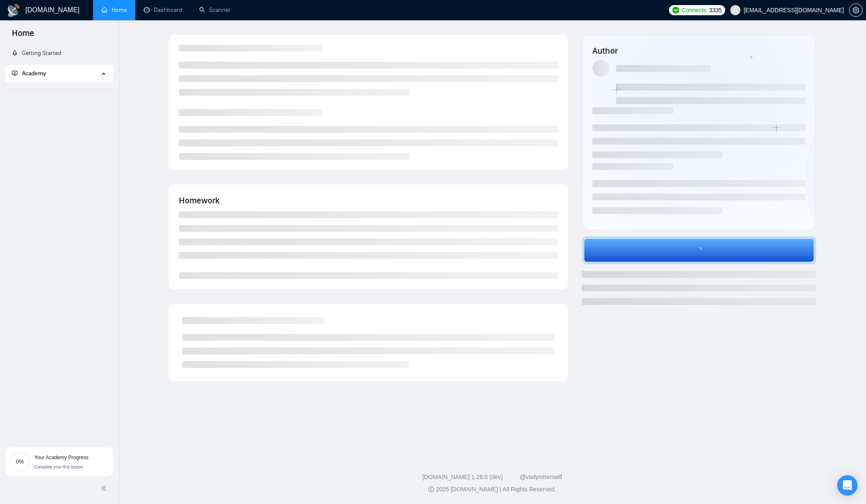 This screenshot has height=504, width=866. What do you see at coordinates (36, 53) in the screenshot?
I see `a: rocketGetting Started` at bounding box center [36, 53].